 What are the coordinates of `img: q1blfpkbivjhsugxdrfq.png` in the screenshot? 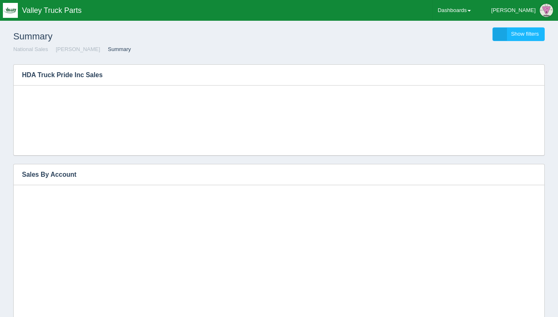 It's located at (10, 10).